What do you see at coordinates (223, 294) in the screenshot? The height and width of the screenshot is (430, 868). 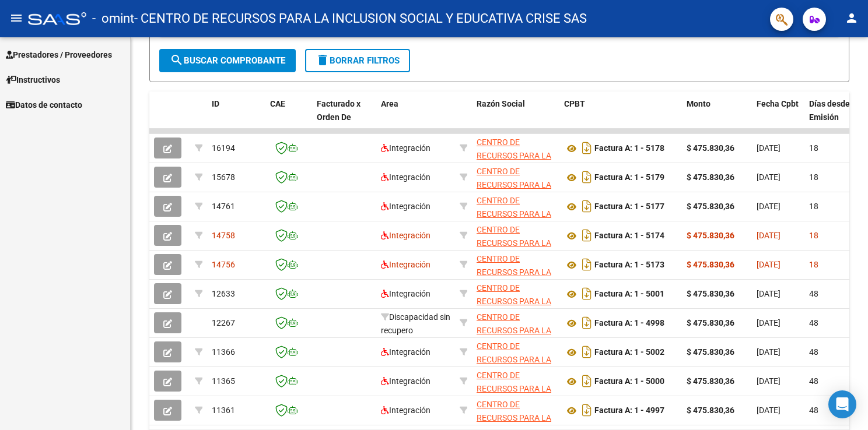 I see `span: 12633` at bounding box center [223, 294].